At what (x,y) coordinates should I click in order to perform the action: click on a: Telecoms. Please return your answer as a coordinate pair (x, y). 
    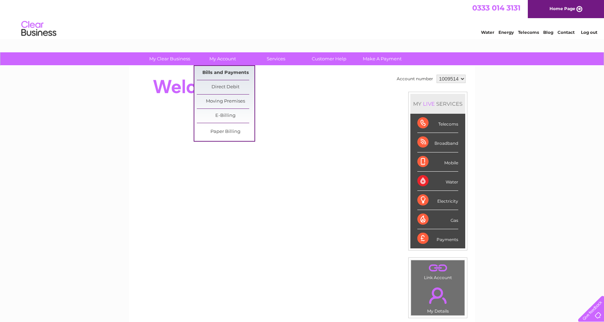
    Looking at the image, I should click on (528, 32).